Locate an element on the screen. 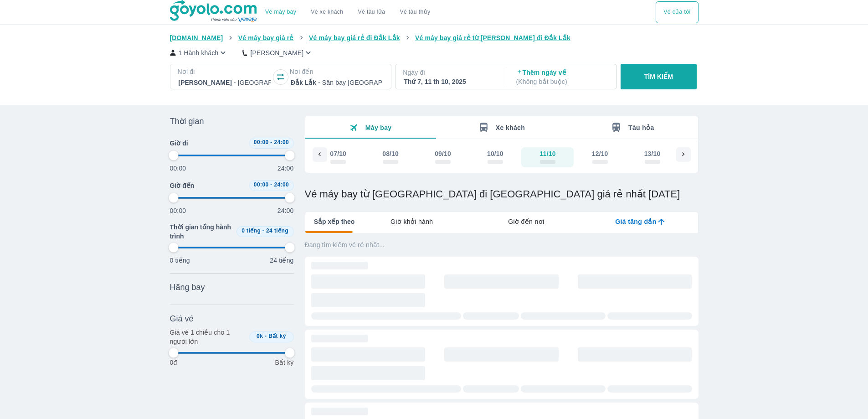 Image resolution: width=868 pixels, height=419 pixels. p: 1 Hành khách is located at coordinates (198, 53).